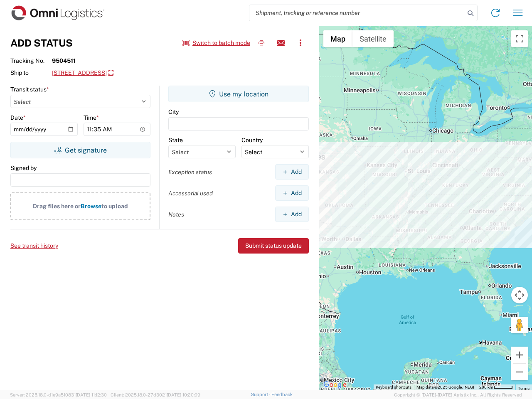  I want to click on a: Open this area in Google Maps (opens a new window), so click(335, 385).